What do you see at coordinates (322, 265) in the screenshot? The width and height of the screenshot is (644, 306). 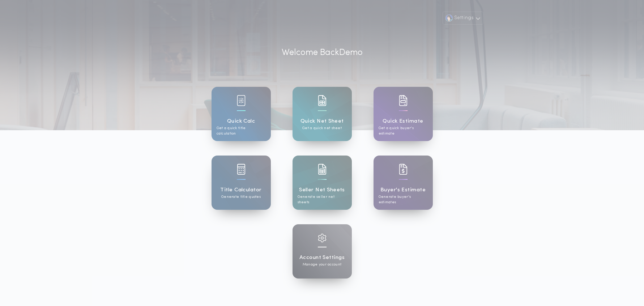 I see `p: Manage your account` at bounding box center [322, 265].